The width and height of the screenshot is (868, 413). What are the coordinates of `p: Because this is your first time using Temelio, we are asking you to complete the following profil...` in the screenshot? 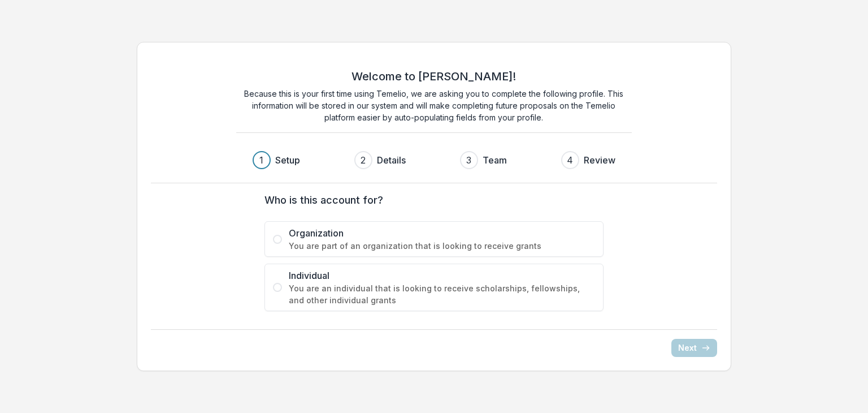 It's located at (434, 105).